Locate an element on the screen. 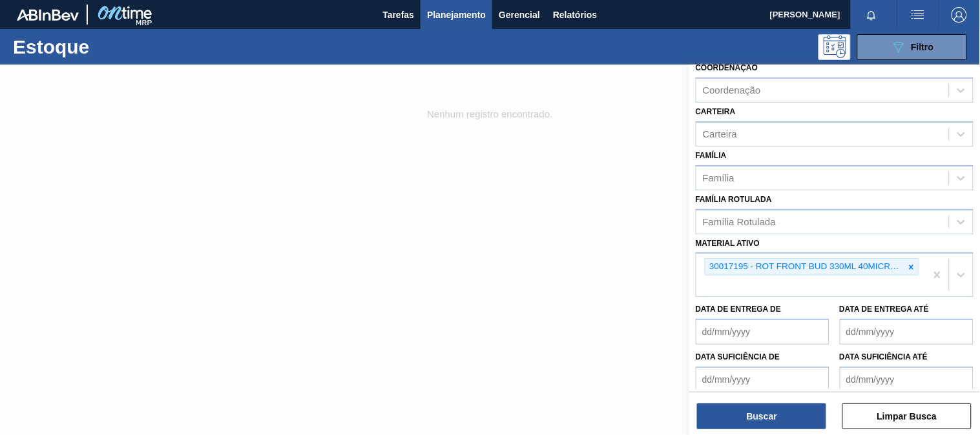 The width and height of the screenshot is (980, 435). span: Relatórios is located at coordinates (575, 15).